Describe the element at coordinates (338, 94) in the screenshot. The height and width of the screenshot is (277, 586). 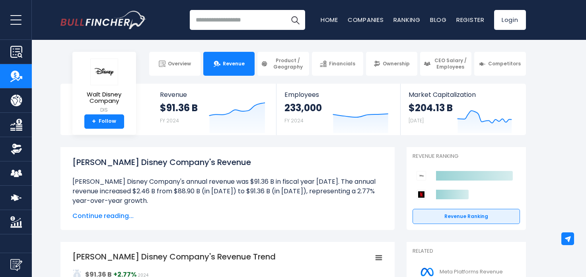
I see `span: Employees` at that location.